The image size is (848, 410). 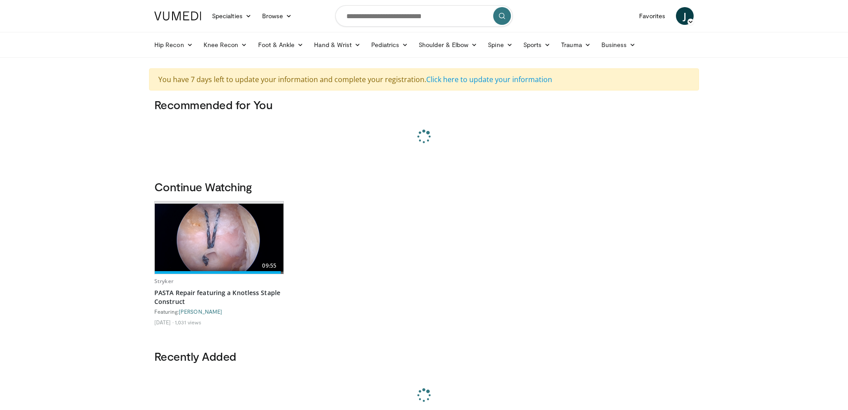 What do you see at coordinates (619, 45) in the screenshot?
I see `a: Business` at bounding box center [619, 45].